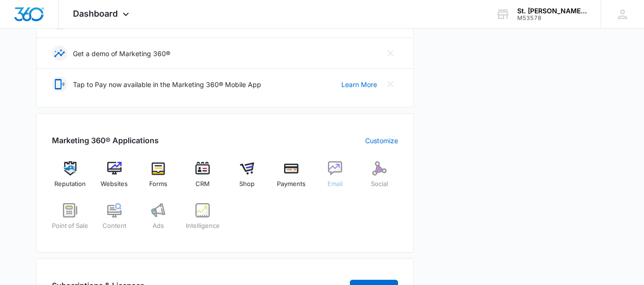 The height and width of the screenshot is (285, 644). I want to click on span: CRM, so click(202, 184).